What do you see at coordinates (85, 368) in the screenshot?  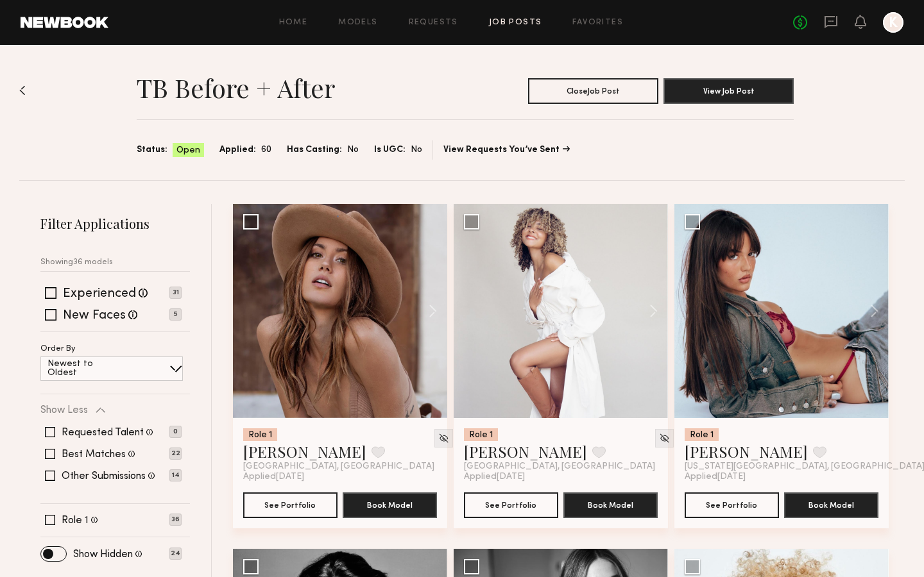 I see `p: Newest to Oldest` at bounding box center [85, 368].